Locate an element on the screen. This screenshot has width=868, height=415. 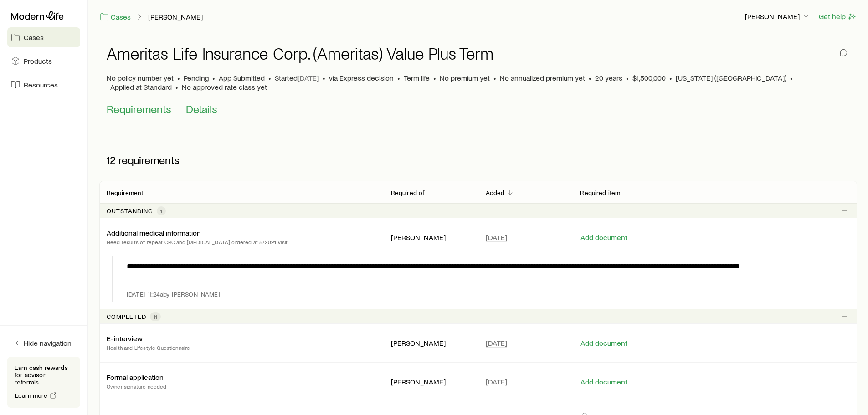
p: Formal application is located at coordinates (135, 377).